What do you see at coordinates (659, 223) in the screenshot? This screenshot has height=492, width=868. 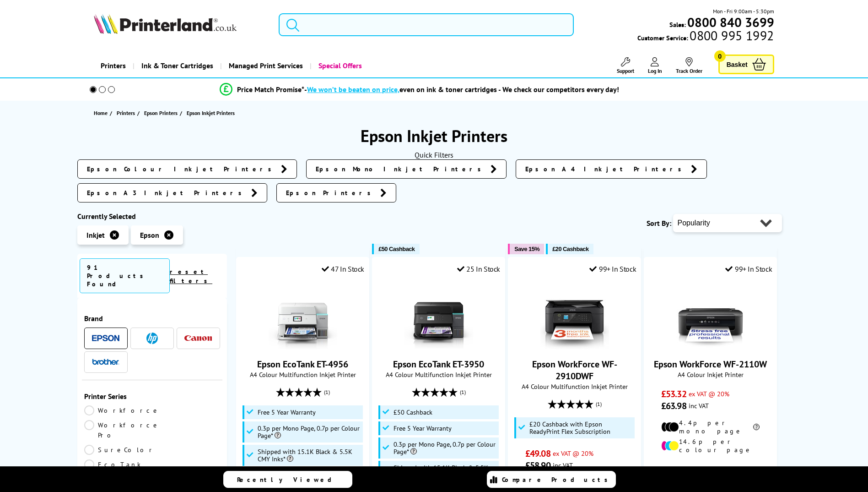 I see `span: Sort By:` at bounding box center [659, 223].